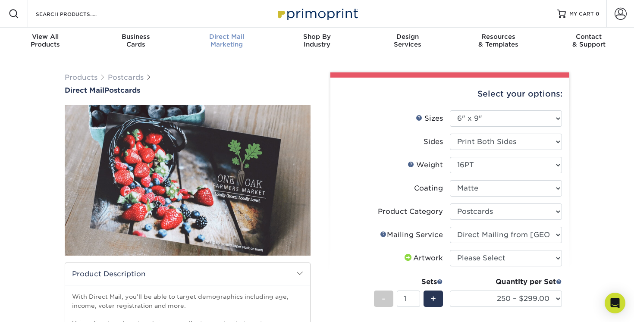  What do you see at coordinates (226, 41) in the screenshot?
I see `div: Marketing` at bounding box center [226, 41].